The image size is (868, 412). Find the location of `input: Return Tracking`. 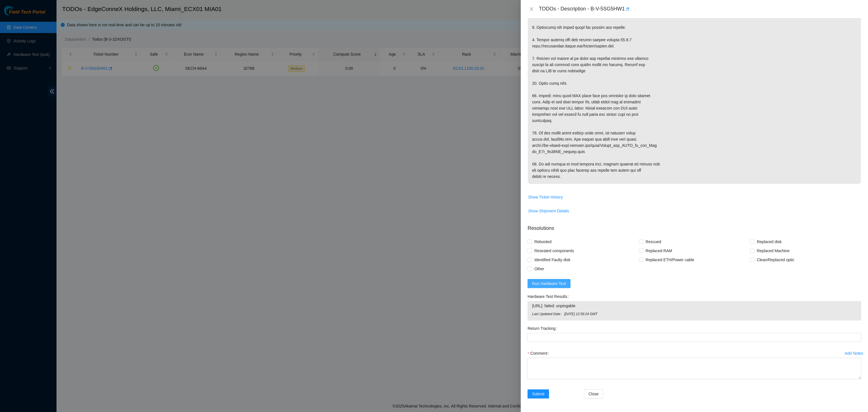

input: Return Tracking is located at coordinates (694, 337).